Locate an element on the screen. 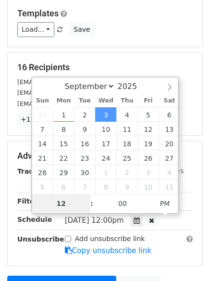 The height and width of the screenshot is (281, 210). span: August 31, 2025 is located at coordinates (43, 114).